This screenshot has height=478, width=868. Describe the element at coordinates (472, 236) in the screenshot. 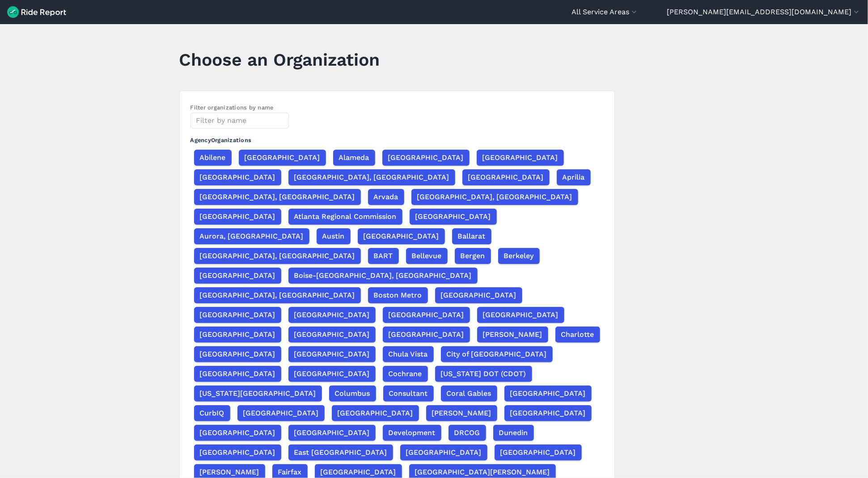

I see `button: Ballarat` at that location.